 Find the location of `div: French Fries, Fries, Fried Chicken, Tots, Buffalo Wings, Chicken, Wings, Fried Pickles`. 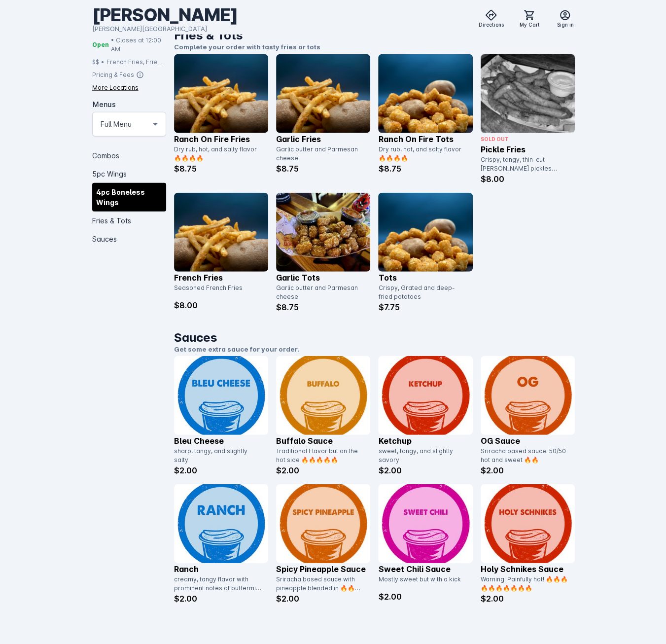

div: French Fries, Fries, Fried Chicken, Tots, Buffalo Wings, Chicken, Wings, Fried Pickles is located at coordinates (136, 61).